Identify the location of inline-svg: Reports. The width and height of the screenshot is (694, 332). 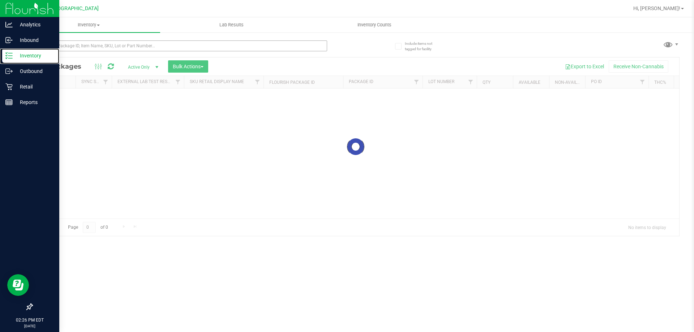
(9, 102).